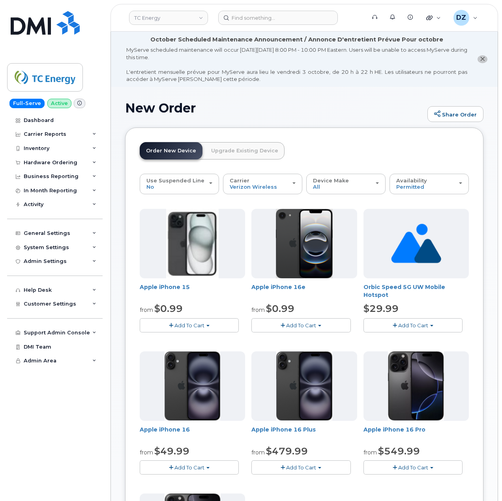 Image resolution: width=502 pixels, height=501 pixels. I want to click on button: Use Suspended Line No, so click(179, 184).